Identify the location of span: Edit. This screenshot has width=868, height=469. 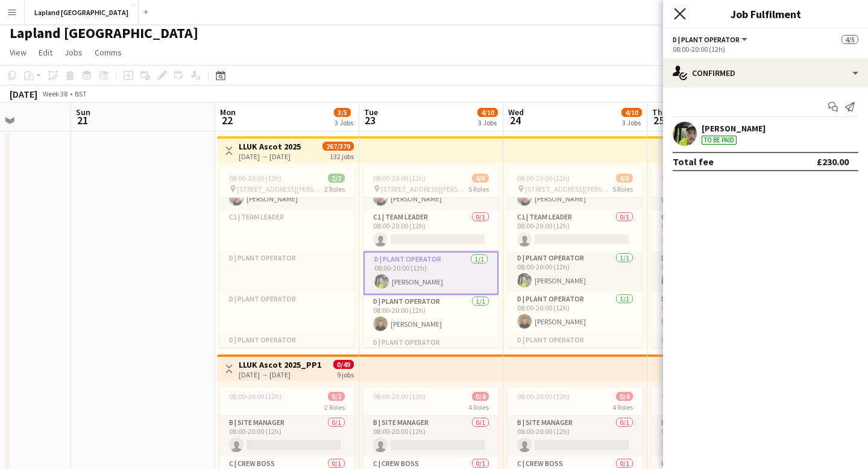
(45, 52).